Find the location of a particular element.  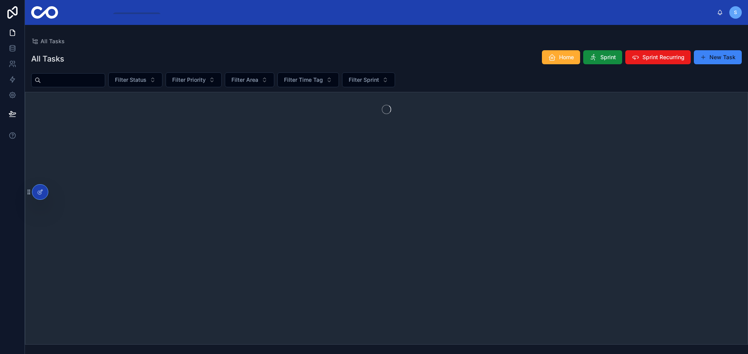

span: Filter Priority is located at coordinates (189, 80).